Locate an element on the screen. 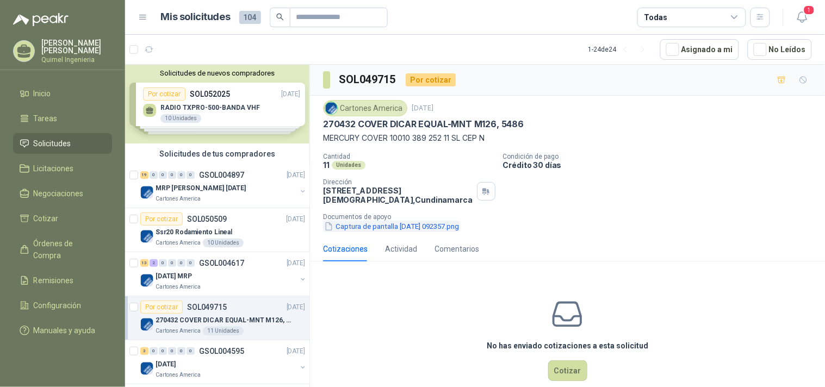  span: 1 is located at coordinates (809, 10).